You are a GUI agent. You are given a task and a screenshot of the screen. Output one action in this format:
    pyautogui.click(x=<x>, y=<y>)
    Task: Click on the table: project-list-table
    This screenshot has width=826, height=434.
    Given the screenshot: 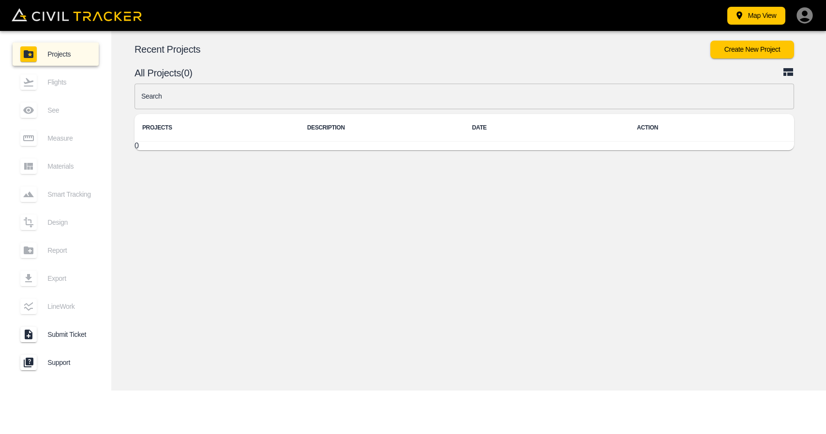 What is the action you would take?
    pyautogui.click(x=464, y=132)
    